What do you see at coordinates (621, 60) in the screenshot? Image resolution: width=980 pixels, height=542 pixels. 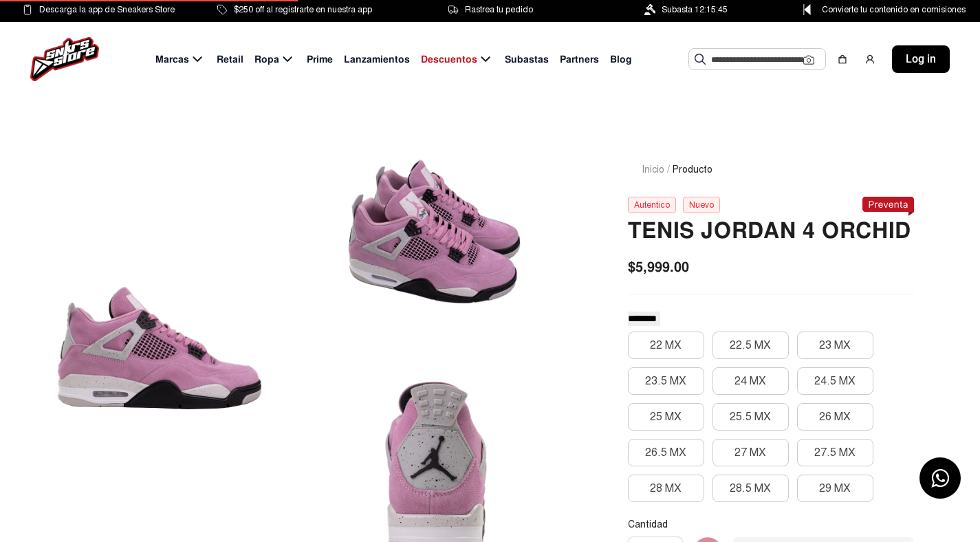 I see `span: Blog` at bounding box center [621, 60].